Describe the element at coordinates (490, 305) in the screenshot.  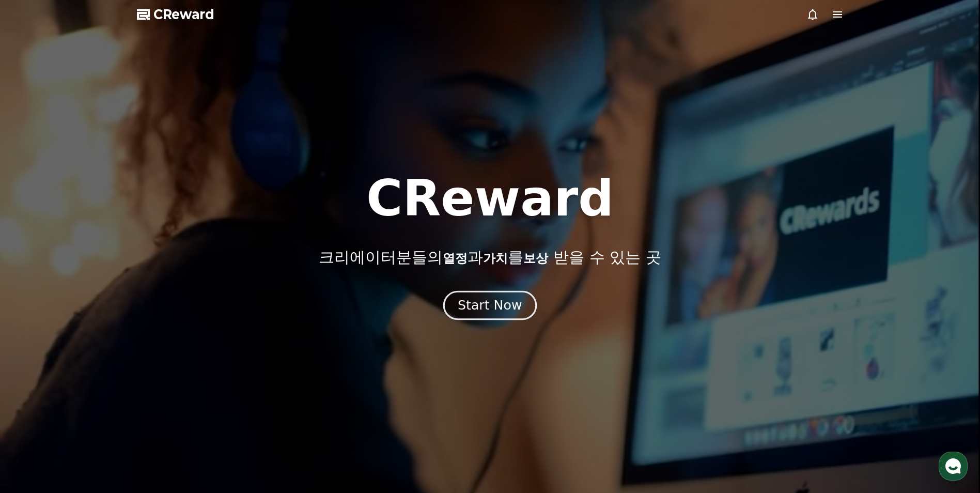
I see `button: Start Now` at that location.